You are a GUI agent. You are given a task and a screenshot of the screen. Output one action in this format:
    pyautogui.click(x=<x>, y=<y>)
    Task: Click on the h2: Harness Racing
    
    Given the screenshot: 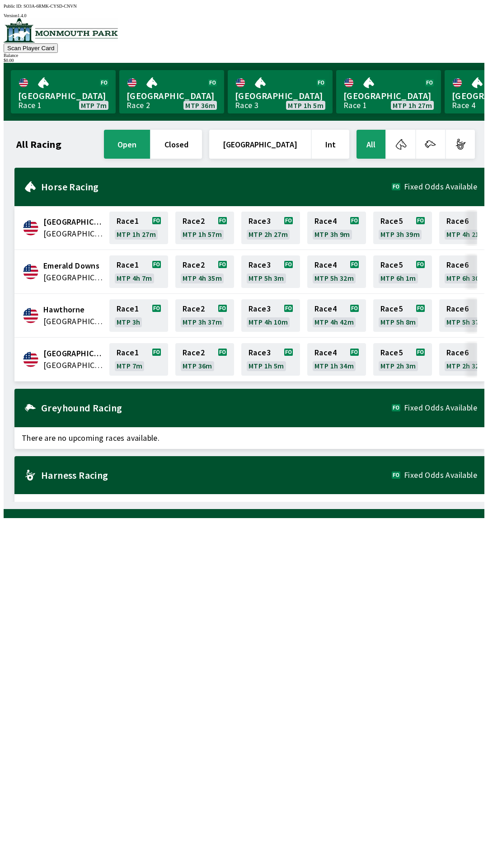 What is the action you would take?
    pyautogui.click(x=216, y=475)
    